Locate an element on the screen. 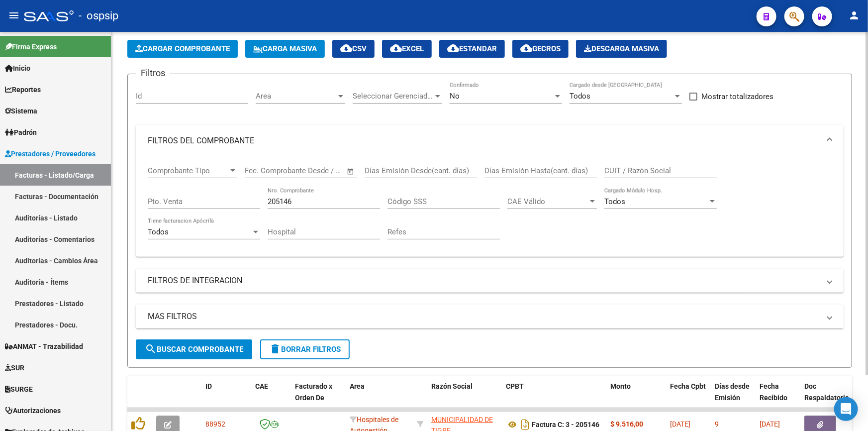  mat-icon: search is located at coordinates (151, 349).